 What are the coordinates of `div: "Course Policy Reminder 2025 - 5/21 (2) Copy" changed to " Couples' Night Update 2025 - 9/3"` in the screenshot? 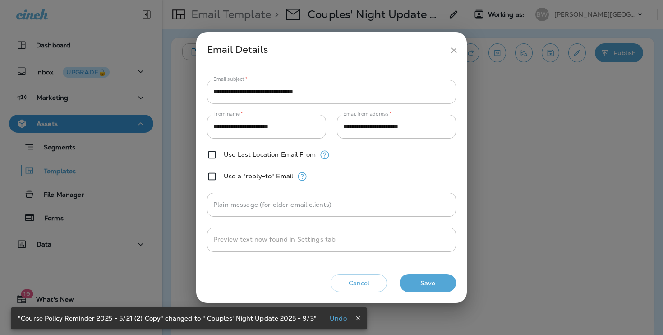 It's located at (167, 318).